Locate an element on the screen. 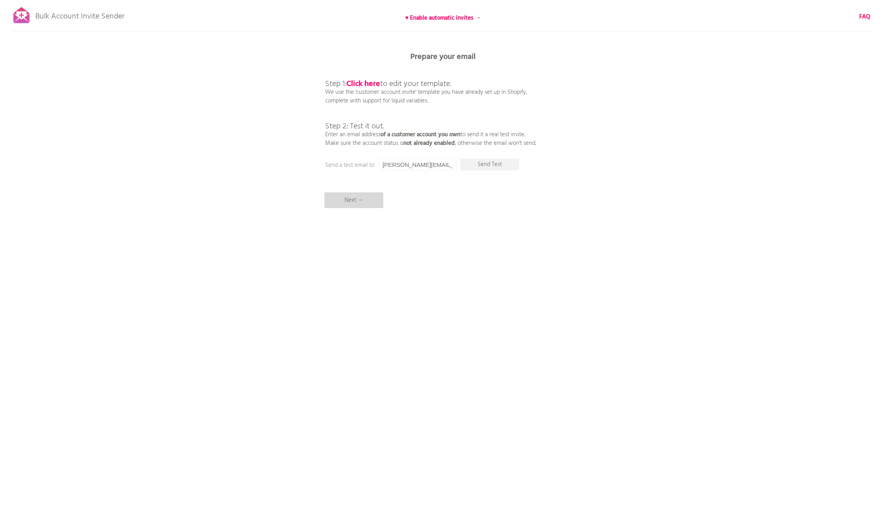 The width and height of the screenshot is (886, 508). a: Click here is located at coordinates (363, 84).